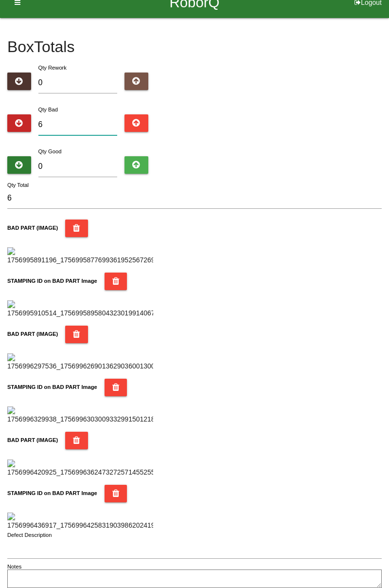 The image size is (389, 588). I want to click on label: Qty Good, so click(50, 151).